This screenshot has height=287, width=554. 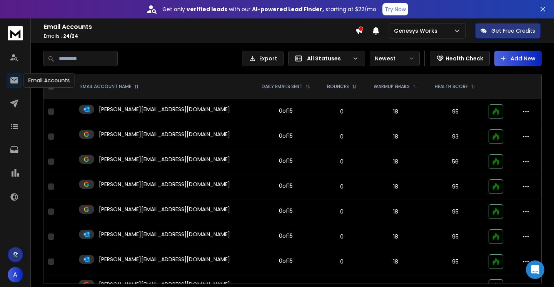 I want to click on p: Try Now, so click(x=395, y=9).